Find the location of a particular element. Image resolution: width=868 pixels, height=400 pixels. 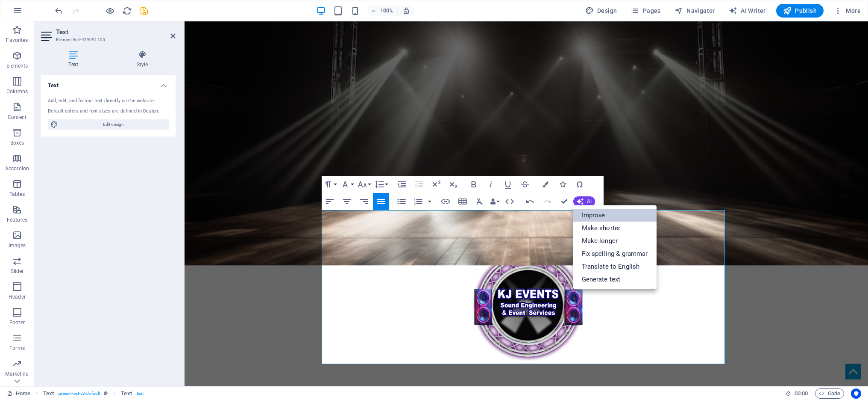

button: Align Center is located at coordinates (347, 201).